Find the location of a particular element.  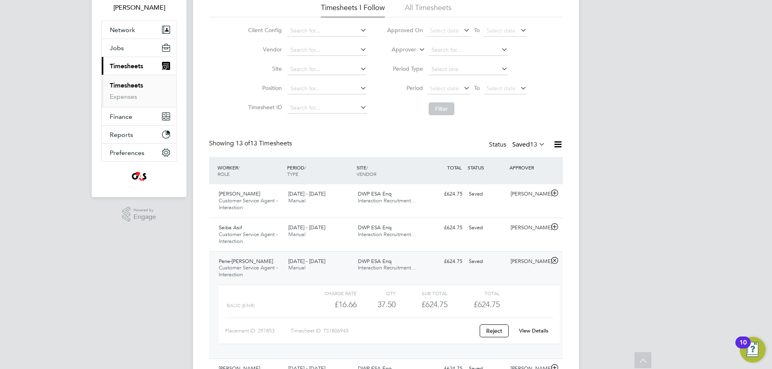

label: Timesheet ID is located at coordinates (264, 107).